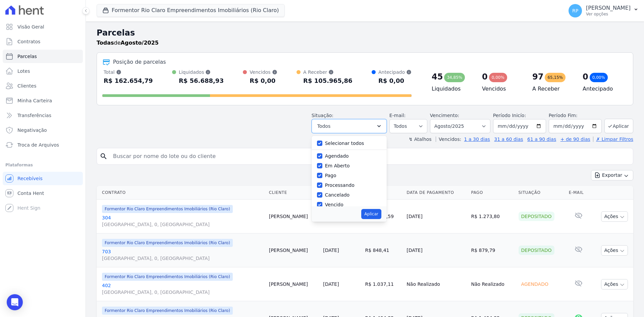 The image size is (644, 317). Describe the element at coordinates (608, 14) in the screenshot. I see `p: Ver opções` at that location.